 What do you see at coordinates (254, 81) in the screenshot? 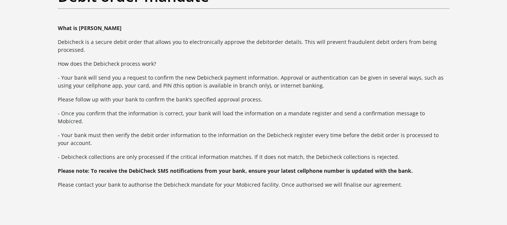
I see `p: - Your bank will send you a request to confirm the new Debicheck payment information. Approval or...` at bounding box center [254, 81].